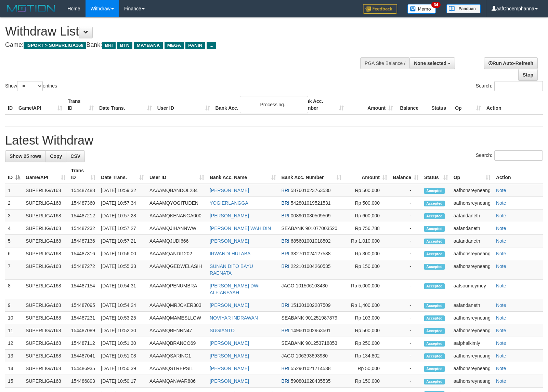  I want to click on span: ISPORT > SUPERLIGA168, so click(55, 45).